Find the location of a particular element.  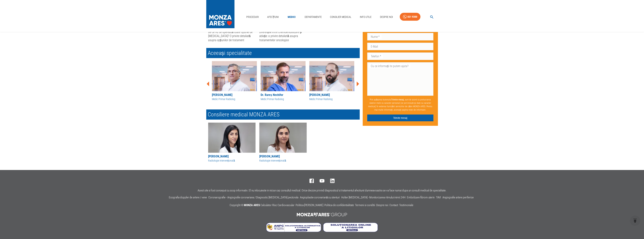

a: Politica de confidentialitate is located at coordinates (339, 205).